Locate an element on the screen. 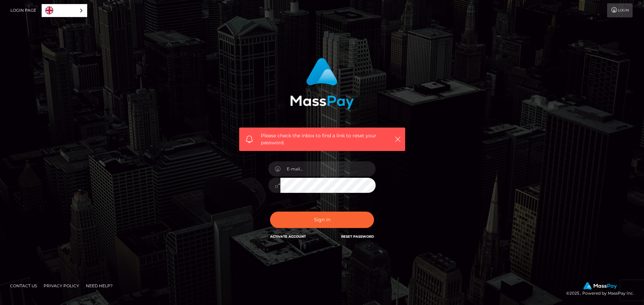 The width and height of the screenshot is (644, 305). a: Login Page is located at coordinates (23, 10).